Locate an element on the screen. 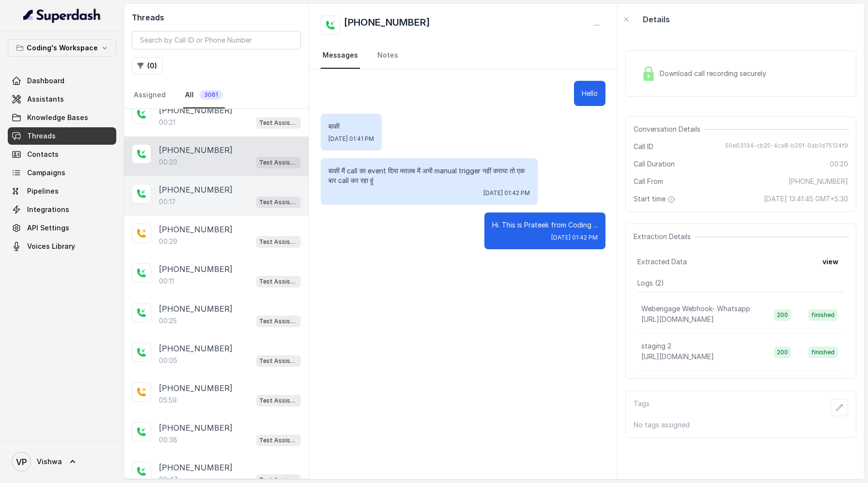 The height and width of the screenshot is (483, 868). span: Pipelines is located at coordinates (42, 191).